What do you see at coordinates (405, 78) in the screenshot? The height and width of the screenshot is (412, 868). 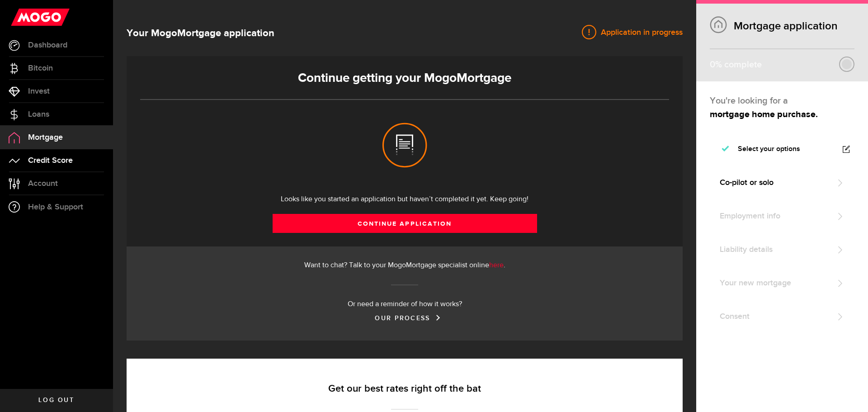 I see `h3: Continue getting your MogoMortgage` at bounding box center [405, 78].